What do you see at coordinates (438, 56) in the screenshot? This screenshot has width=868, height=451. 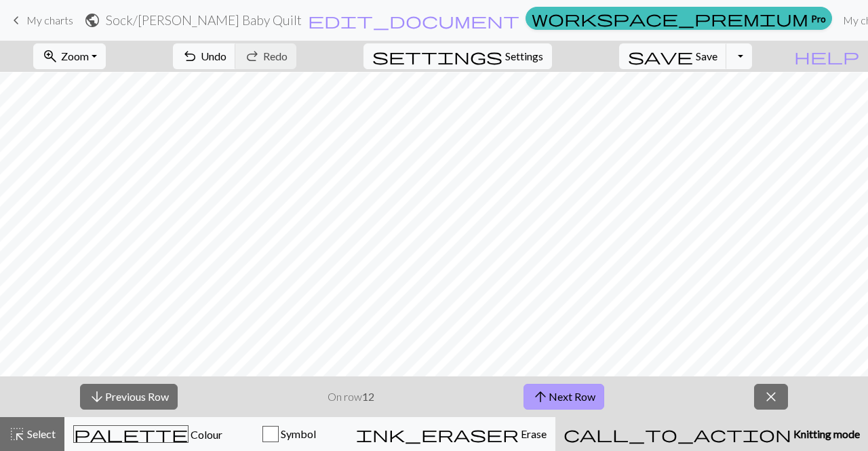 I see `i: Settings` at bounding box center [438, 56].